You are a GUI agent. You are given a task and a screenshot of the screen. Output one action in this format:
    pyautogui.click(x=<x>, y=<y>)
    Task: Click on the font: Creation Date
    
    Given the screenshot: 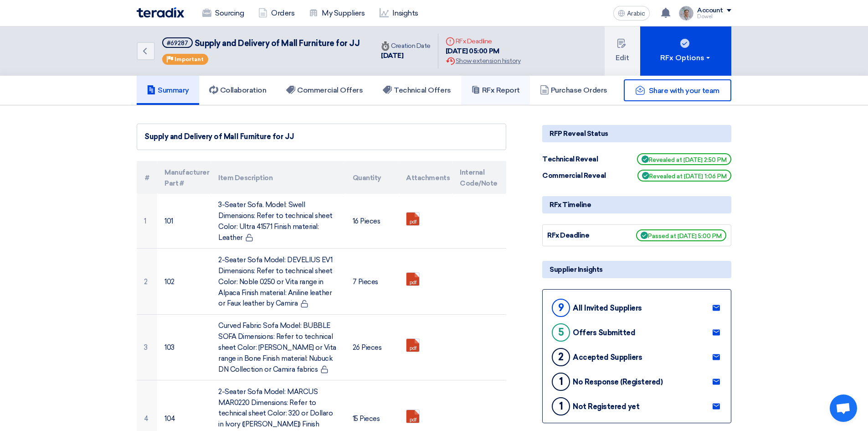 What is the action you would take?
    pyautogui.click(x=411, y=45)
    